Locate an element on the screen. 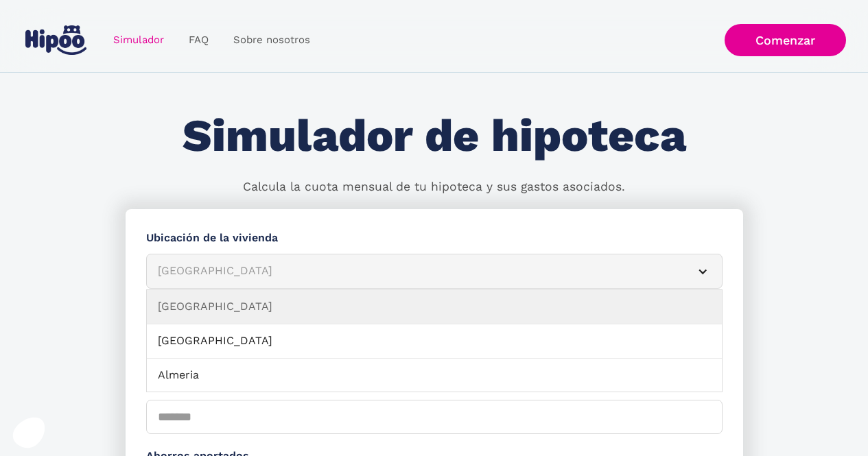 The width and height of the screenshot is (868, 456). p: Calcula la cuota mensual de tu hipoteca y sus gastos asociados. is located at coordinates (434, 187).